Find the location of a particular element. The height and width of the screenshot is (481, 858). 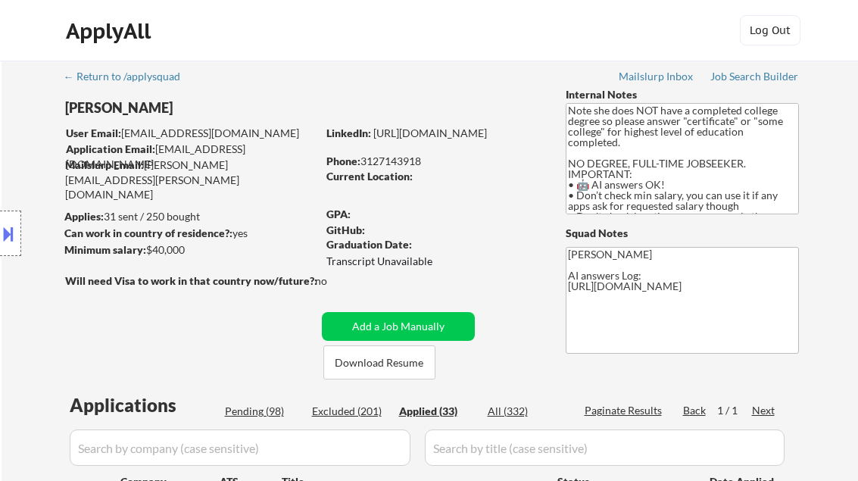

strong: GPA: is located at coordinates (339, 214).